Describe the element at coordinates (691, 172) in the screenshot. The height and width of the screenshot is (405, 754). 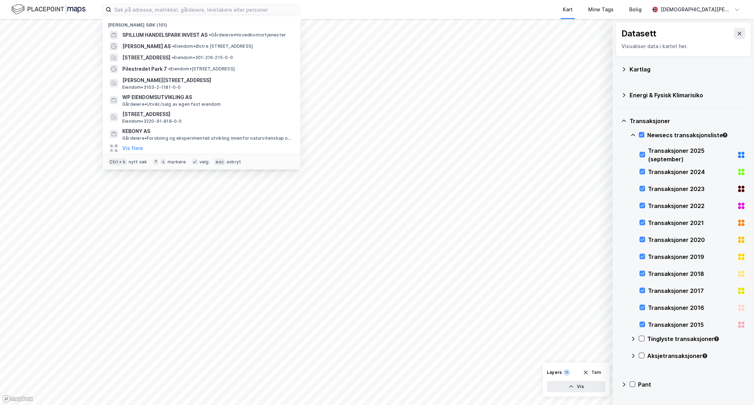
I see `div: Transaksjoner 2024` at that location.